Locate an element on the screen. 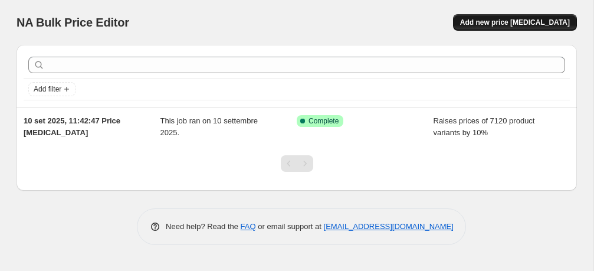 Image resolution: width=594 pixels, height=271 pixels. span: Raises prices of 7120 product variants by 10% is located at coordinates (485, 126).